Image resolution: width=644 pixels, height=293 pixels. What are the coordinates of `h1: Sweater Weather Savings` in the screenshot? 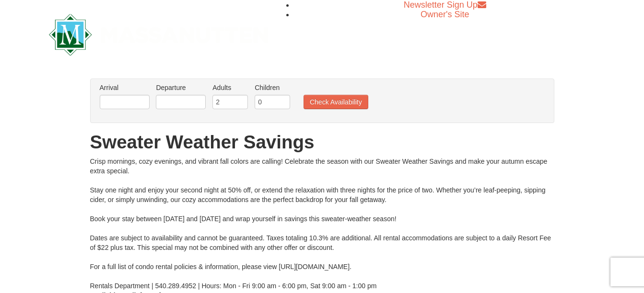 It's located at (322, 142).